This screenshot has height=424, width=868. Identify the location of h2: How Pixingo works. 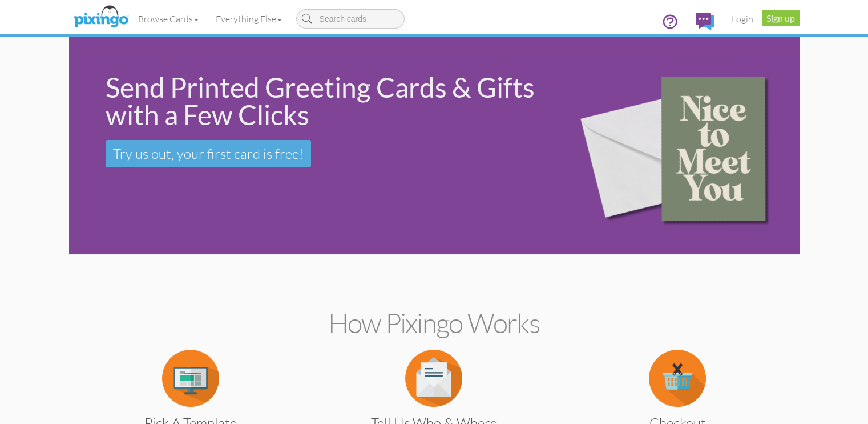
(434, 323).